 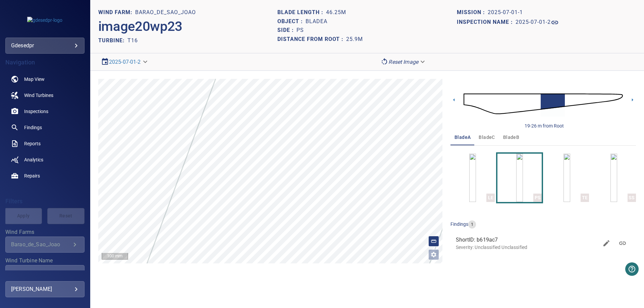 I want to click on span: ShortID: b619ac7, so click(x=527, y=239).